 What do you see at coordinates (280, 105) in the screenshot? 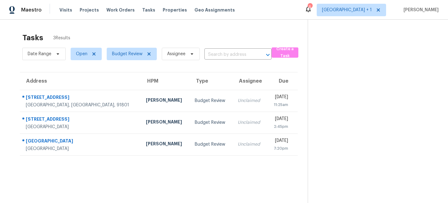
I see `div: 11:25am` at bounding box center [280, 105].